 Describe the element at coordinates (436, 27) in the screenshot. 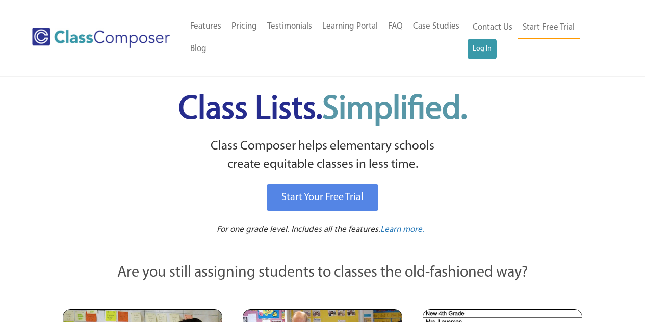

I see `a: Case Studies` at that location.